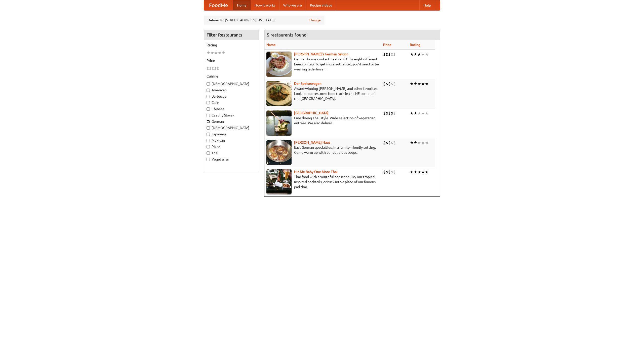  Describe the element at coordinates (323, 182) in the screenshot. I see `p: Thai food with a youthful bar scene. Try our tropical inspired cocktails, or tuck into a plate of...` at that location.